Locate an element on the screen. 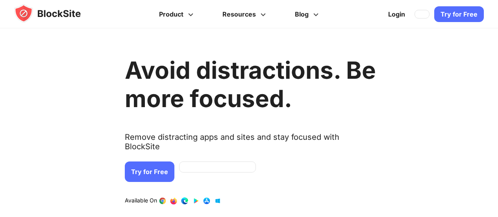 Image resolution: width=498 pixels, height=217 pixels. img: blocksite-icon.5d769676.svg is located at coordinates (55, 13).